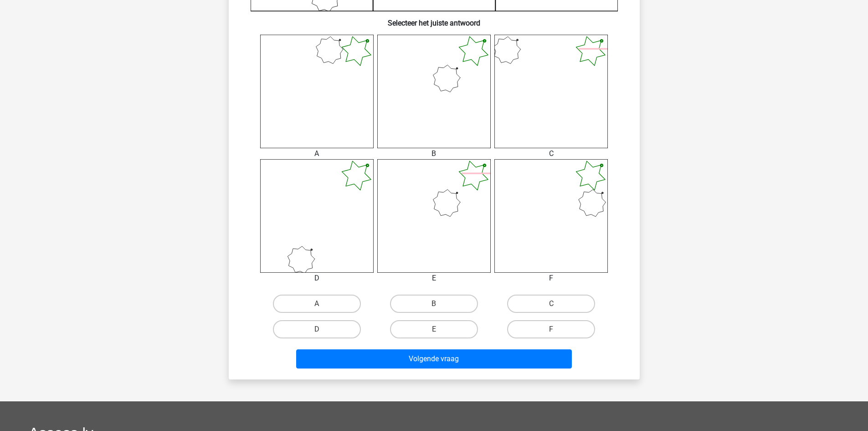 This screenshot has width=868, height=431. Describe the element at coordinates (434, 330) in the screenshot. I see `label: E` at that location.